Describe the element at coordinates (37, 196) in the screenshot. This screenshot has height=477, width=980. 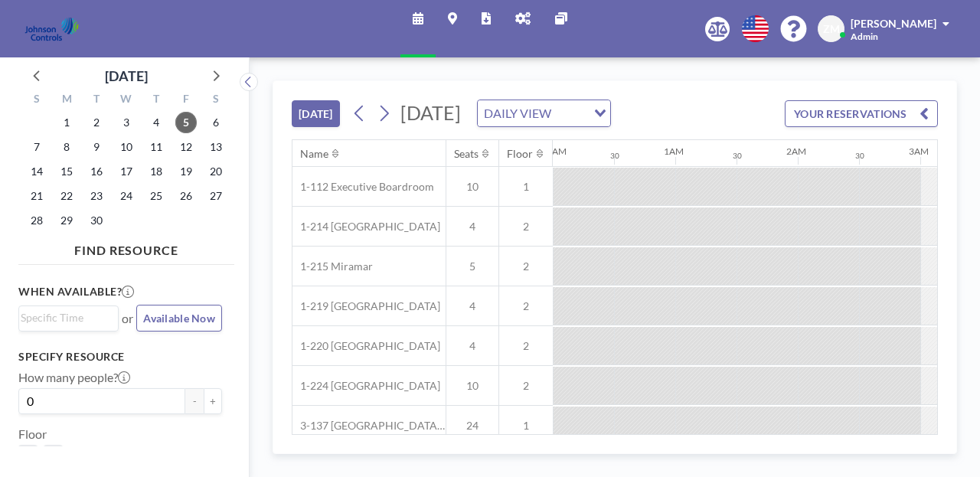
I see `span: Sunday, September 21, 2025` at that location.